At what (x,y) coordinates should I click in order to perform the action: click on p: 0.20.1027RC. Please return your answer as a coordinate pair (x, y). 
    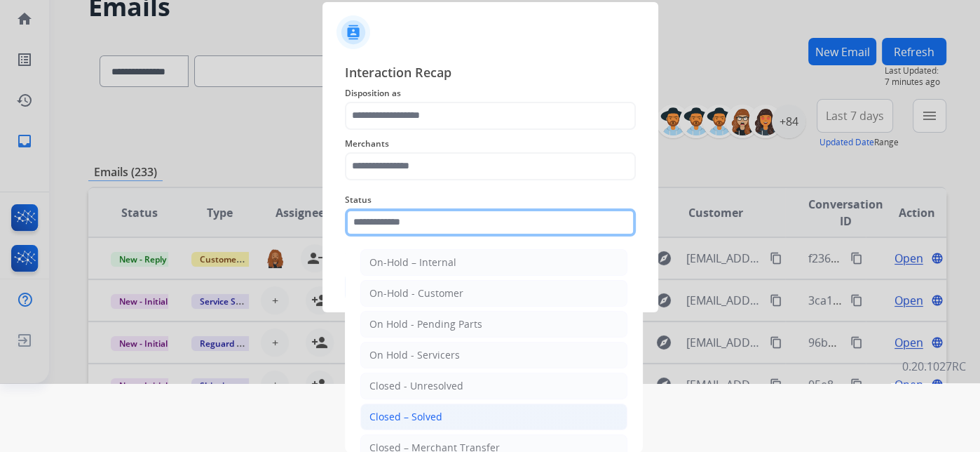
    Looking at the image, I should click on (934, 366).